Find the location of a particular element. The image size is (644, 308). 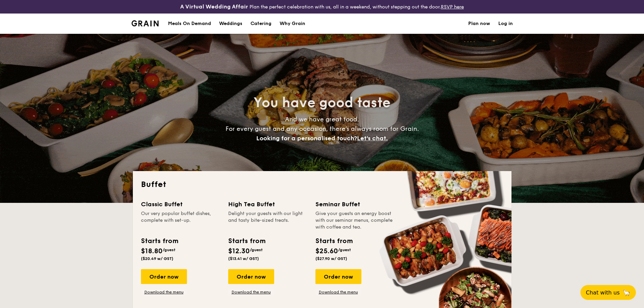

a: Meals On Demand is located at coordinates (189, 24).